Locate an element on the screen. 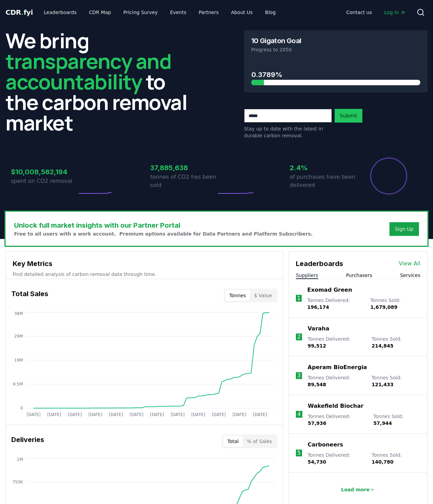 This screenshot has height=504, width=433. p: 2 is located at coordinates (299, 337).